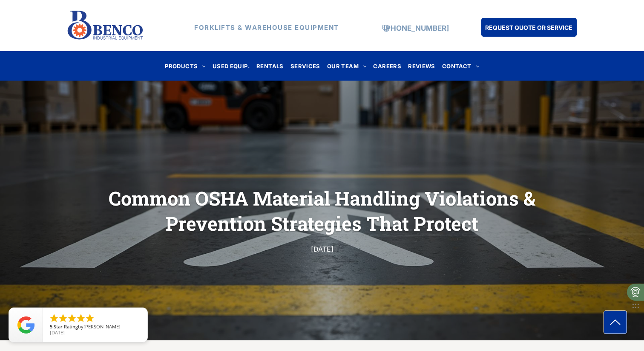 The width and height of the screenshot is (644, 351). I want to click on h1: Common OSHA Material Handling Violations & Prevention Strategies That Protect, so click(322, 210).